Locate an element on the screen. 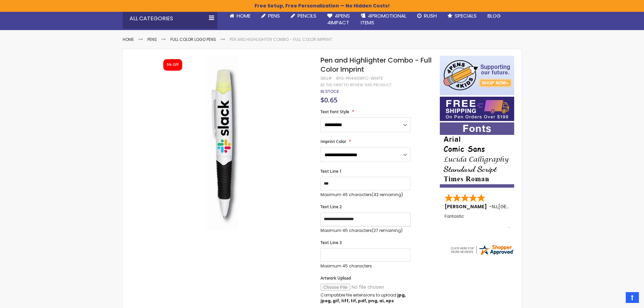  div: Availability is located at coordinates (330, 92).